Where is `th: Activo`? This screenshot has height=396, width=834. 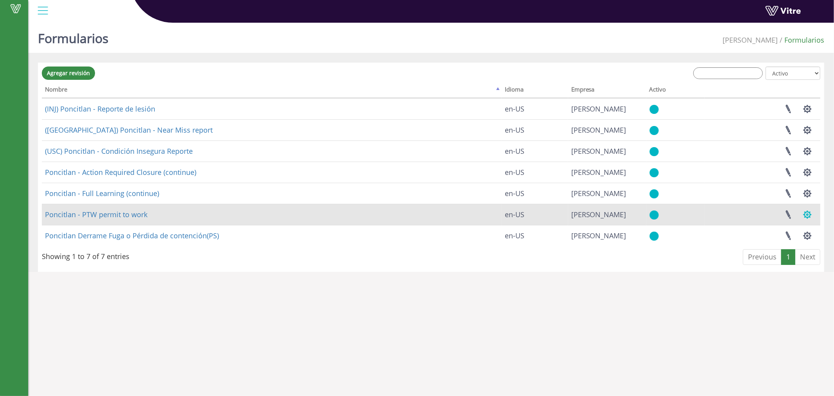
th: Activo is located at coordinates (676, 91).